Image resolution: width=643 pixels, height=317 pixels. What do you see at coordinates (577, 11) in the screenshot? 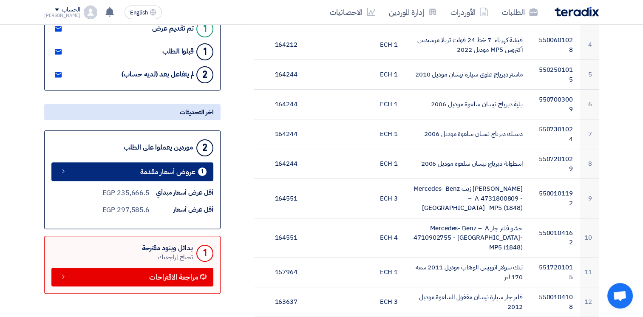
I see `img: Teradix logo` at bounding box center [577, 11].